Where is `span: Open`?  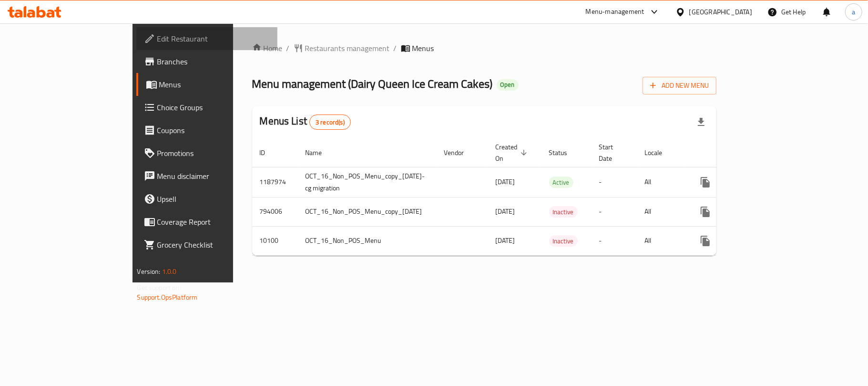 span: Open is located at coordinates (508, 84).